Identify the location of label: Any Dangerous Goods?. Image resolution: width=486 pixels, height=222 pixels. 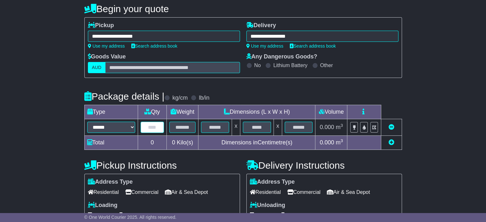
(282, 57).